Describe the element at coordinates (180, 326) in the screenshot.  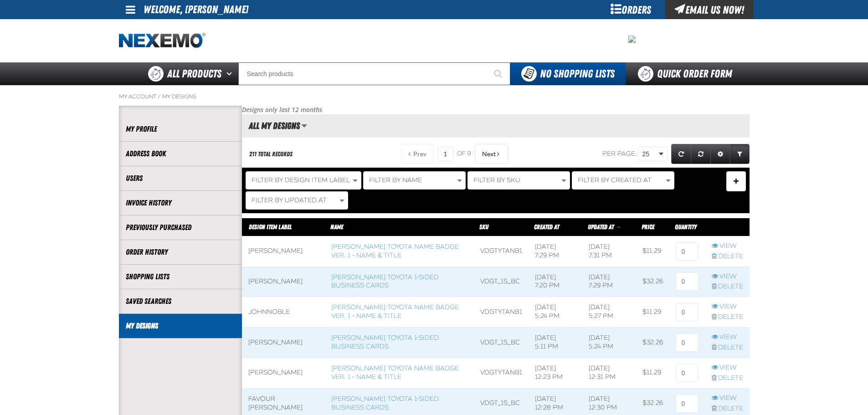
I see `a: My Designs` at that location.